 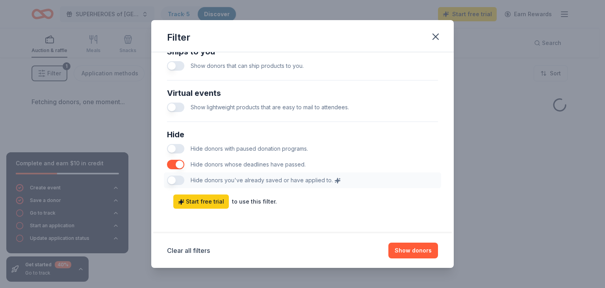 I want to click on div: Virtual events, so click(x=302, y=93).